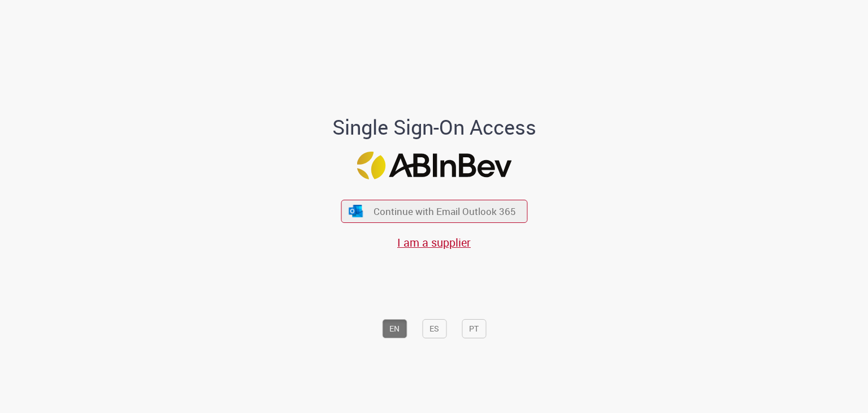 The width and height of the screenshot is (868, 413). I want to click on button: EN, so click(395, 329).